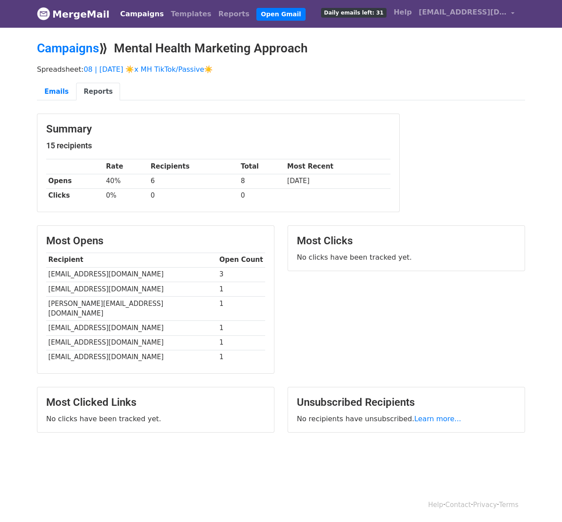 This screenshot has width=562, height=522. Describe the element at coordinates (459, 505) in the screenshot. I see `a: Contact` at that location.